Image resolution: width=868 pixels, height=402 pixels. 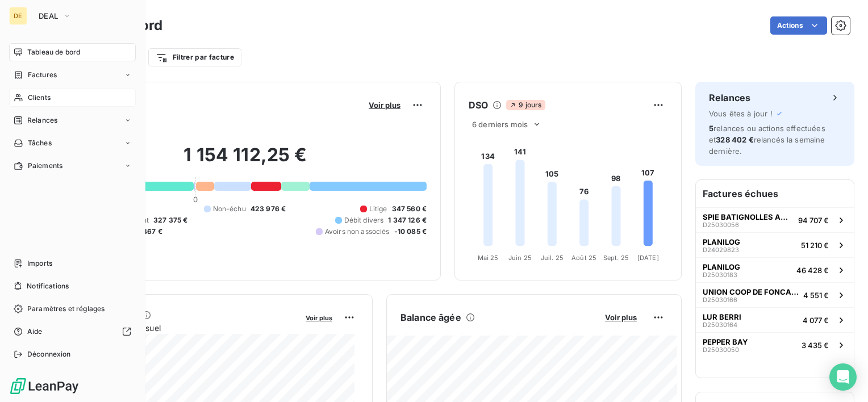 I want to click on h6: Balance âgée, so click(x=431, y=317).